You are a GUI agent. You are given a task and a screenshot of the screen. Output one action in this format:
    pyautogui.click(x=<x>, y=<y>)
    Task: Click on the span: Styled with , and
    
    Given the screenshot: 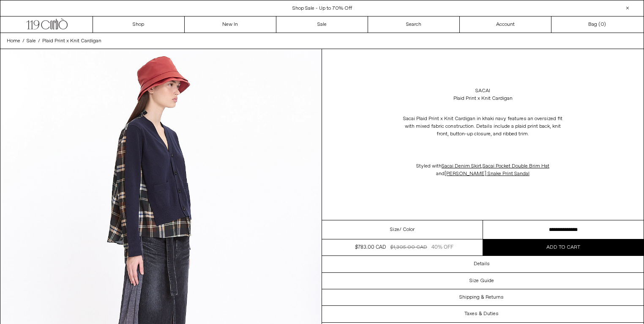 What is the action you would take?
    pyautogui.click(x=483, y=170)
    